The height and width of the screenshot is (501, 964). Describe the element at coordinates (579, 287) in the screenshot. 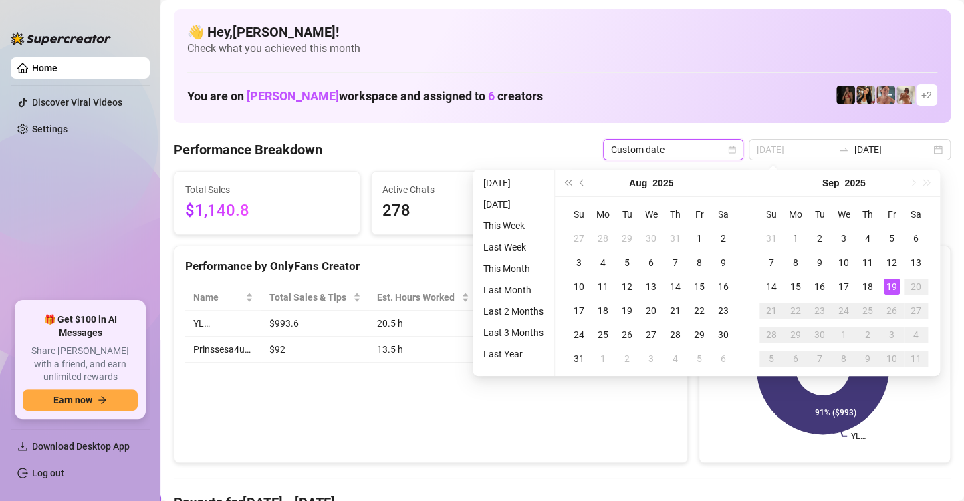

I see `td: 2025-08-10` at that location.